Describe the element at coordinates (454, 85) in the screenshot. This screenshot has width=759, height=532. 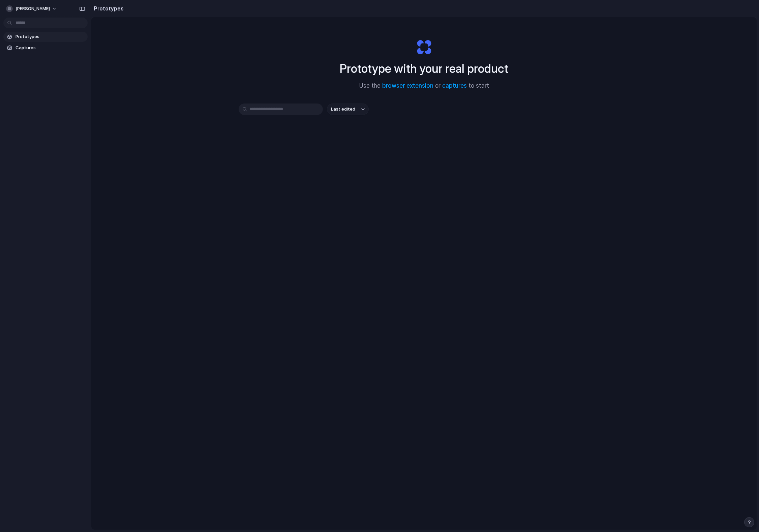
I see `a: captures` at that location.